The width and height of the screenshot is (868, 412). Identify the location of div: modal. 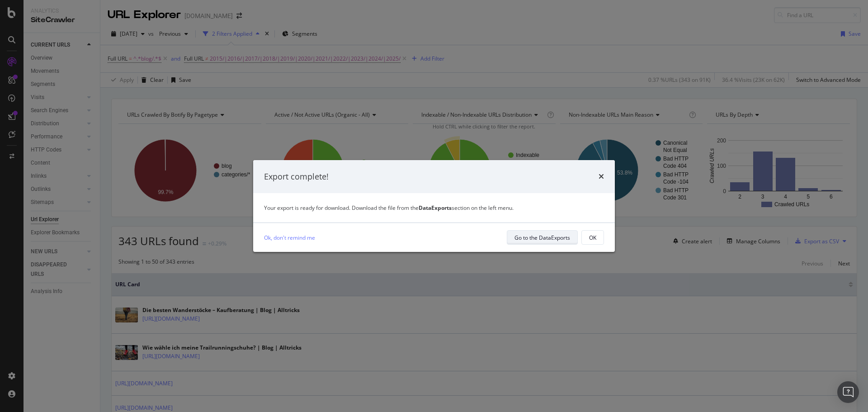
(434, 206).